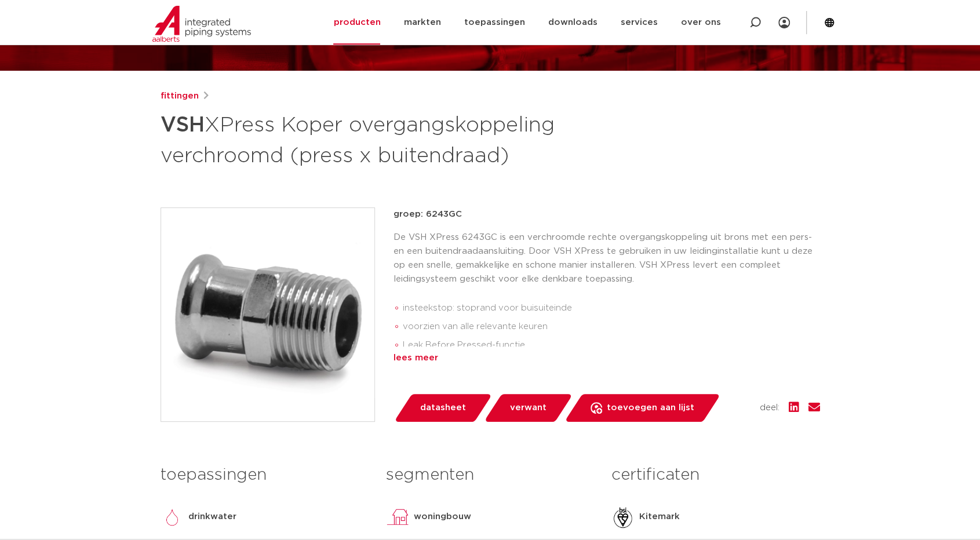 The width and height of the screenshot is (980, 540). What do you see at coordinates (172, 517) in the screenshot?
I see `img: drinkwater` at bounding box center [172, 517].